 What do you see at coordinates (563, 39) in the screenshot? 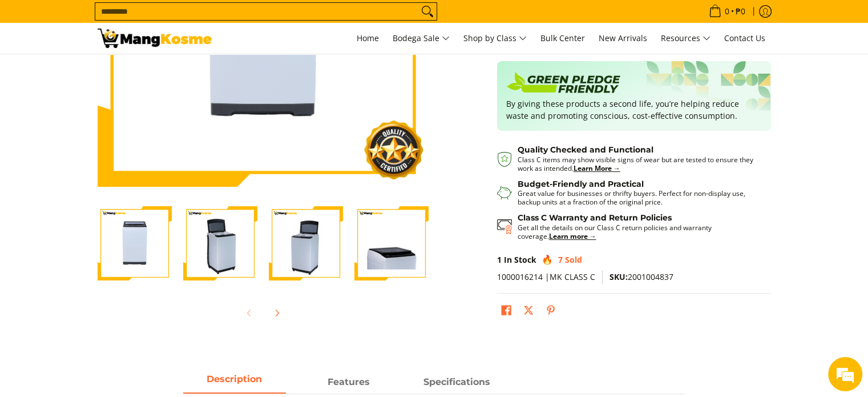
I see `a: Bulk Center` at bounding box center [563, 39].